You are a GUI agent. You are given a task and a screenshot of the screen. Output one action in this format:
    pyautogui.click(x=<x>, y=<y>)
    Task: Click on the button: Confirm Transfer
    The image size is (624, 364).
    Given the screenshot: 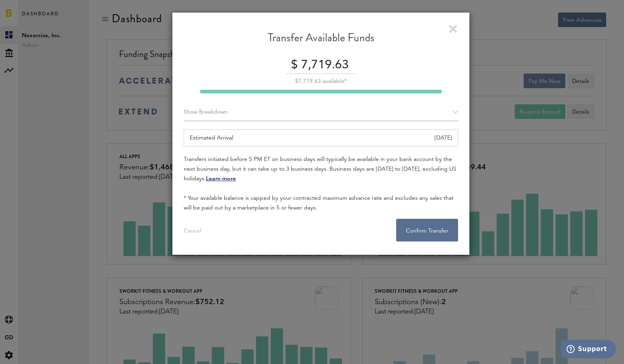 What is the action you would take?
    pyautogui.click(x=427, y=230)
    